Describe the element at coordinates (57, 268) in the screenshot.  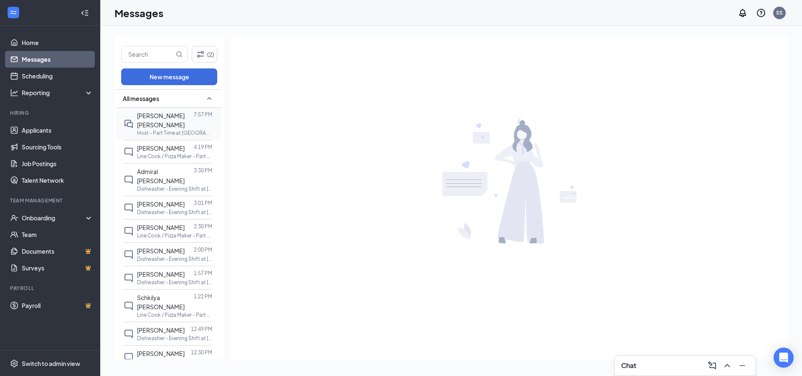
I see `a: SurveysCrown` at that location.